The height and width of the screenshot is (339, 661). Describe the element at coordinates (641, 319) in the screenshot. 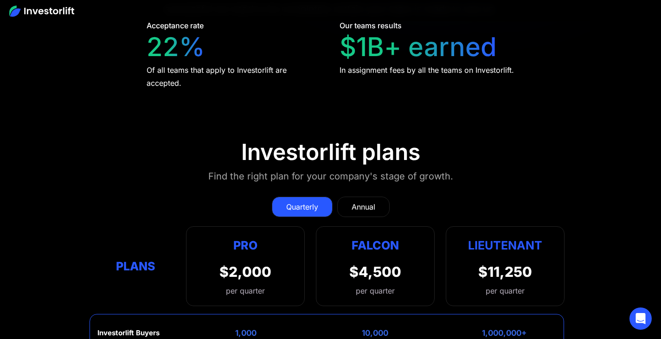

I see `div: Open Intercom Messenger` at that location.